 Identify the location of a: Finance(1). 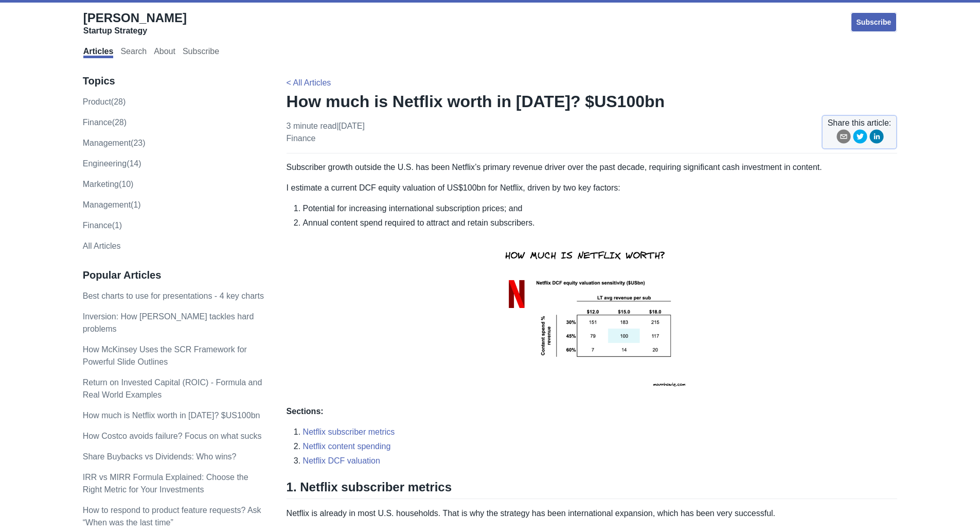
(102, 225).